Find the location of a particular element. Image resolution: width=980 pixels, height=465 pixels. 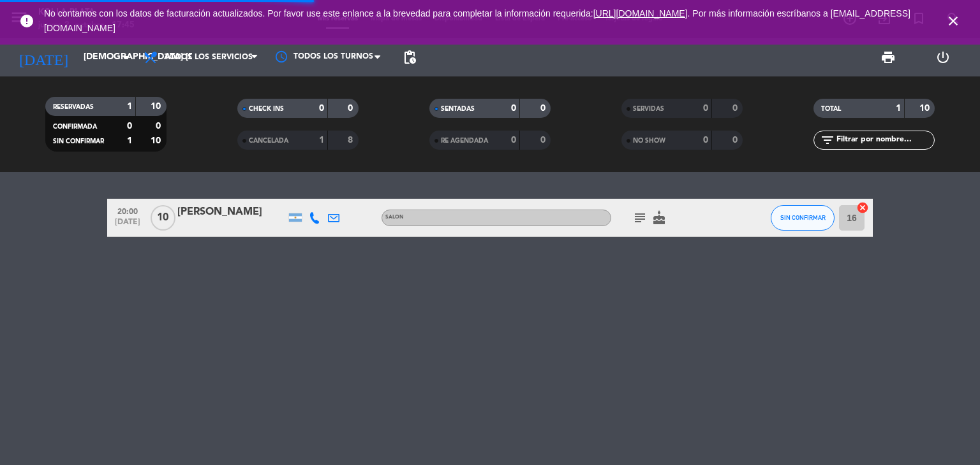

i: cancel is located at coordinates (862, 207).